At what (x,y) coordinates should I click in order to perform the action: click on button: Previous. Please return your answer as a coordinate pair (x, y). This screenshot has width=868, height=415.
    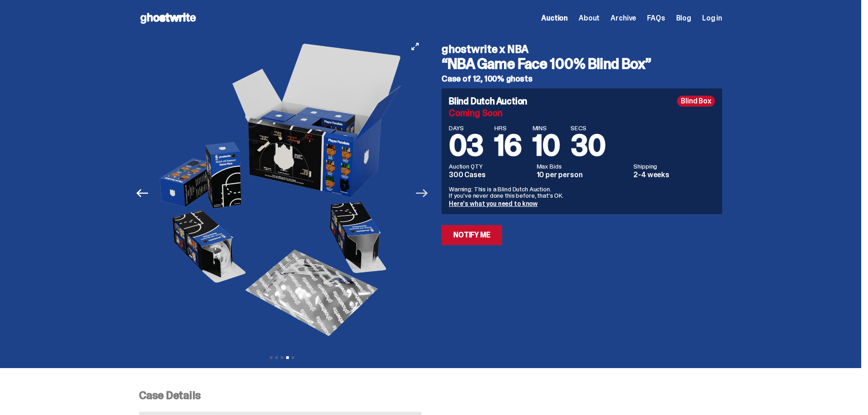
    Looking at the image, I should click on (142, 193).